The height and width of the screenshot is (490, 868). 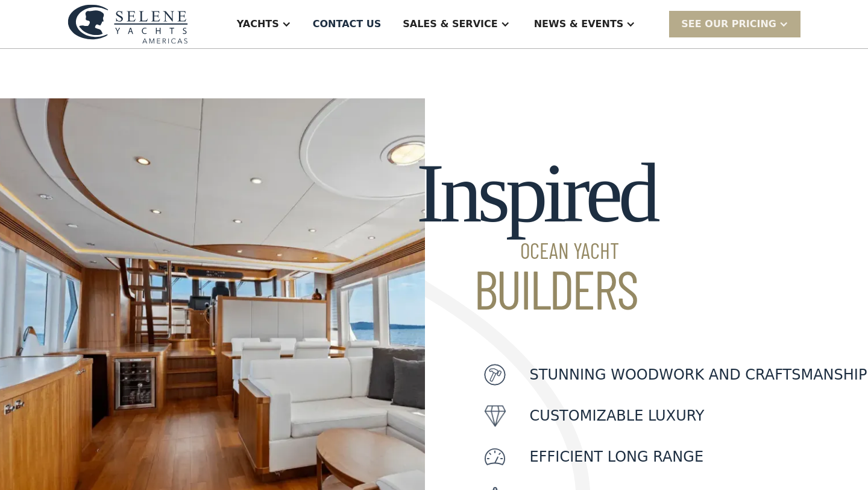 I want to click on span: Ocean Yacht, so click(x=536, y=251).